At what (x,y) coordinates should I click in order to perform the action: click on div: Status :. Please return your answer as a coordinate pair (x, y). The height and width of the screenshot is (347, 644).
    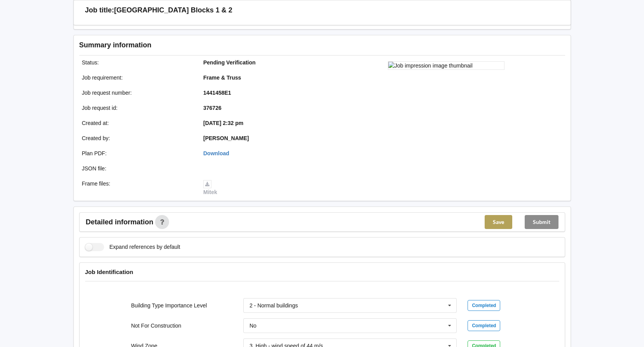
    Looking at the image, I should click on (137, 62).